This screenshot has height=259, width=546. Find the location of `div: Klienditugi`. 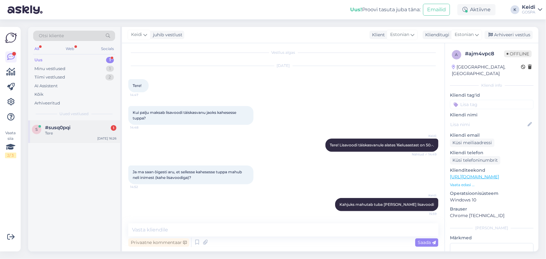

div: Klienditugi is located at coordinates (436, 35).